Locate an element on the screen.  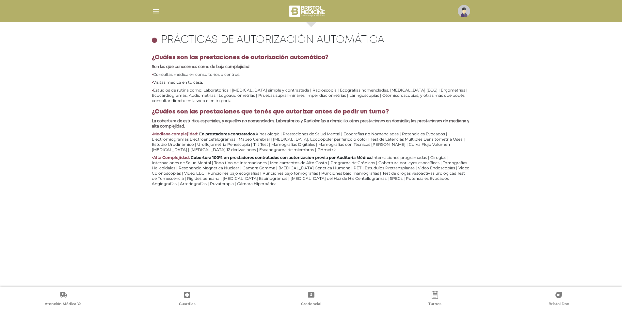
b: Alta Complejidad. is located at coordinates (172, 157).